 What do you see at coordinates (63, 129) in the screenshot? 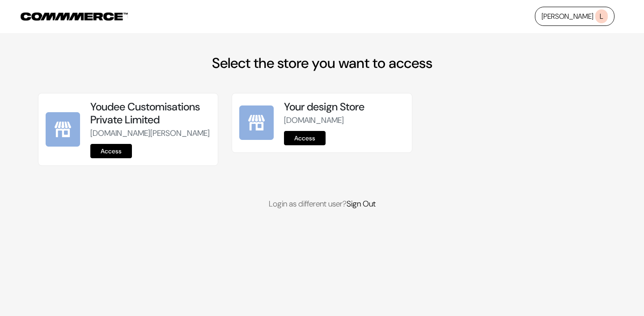
I see `img: Youdee Customisations Private Limited` at bounding box center [63, 129].